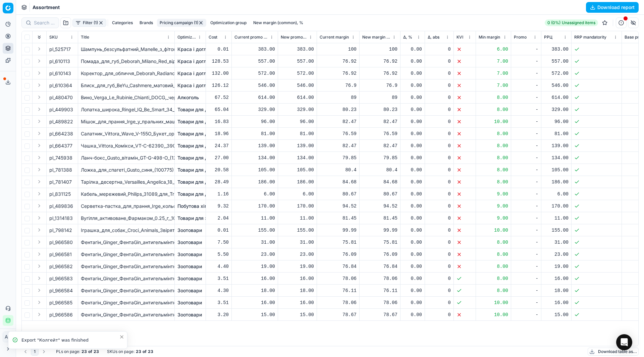 The height and width of the screenshot is (357, 644). Describe the element at coordinates (219, 158) in the screenshot. I see `div: 27.00` at that location.